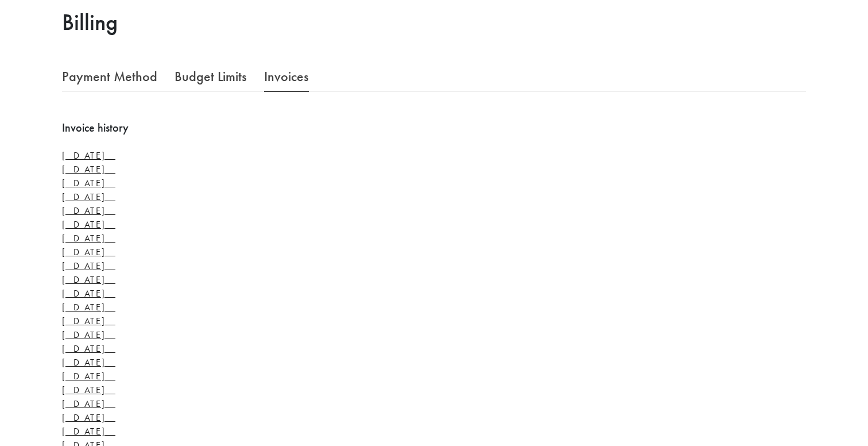  Describe the element at coordinates (434, 22) in the screenshot. I see `h1: Billing` at that location.